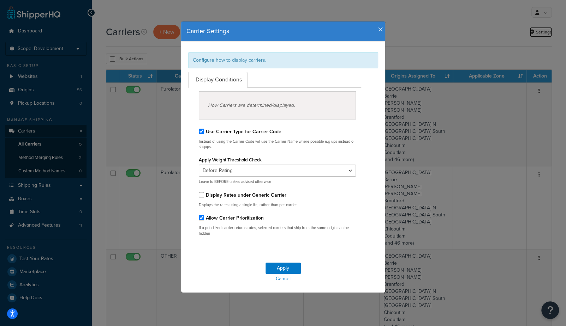  I want to click on a: Cancel, so click(283, 279).